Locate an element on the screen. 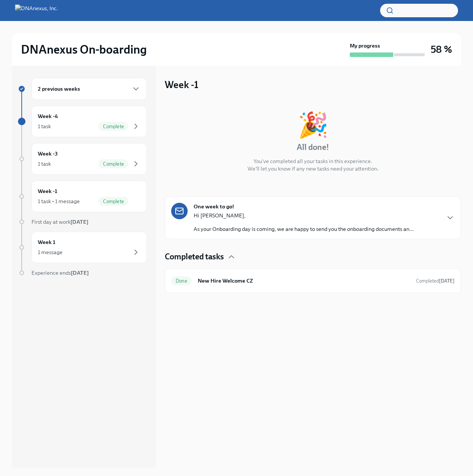 The image size is (473, 476). span: Experience ends is located at coordinates (60, 273).